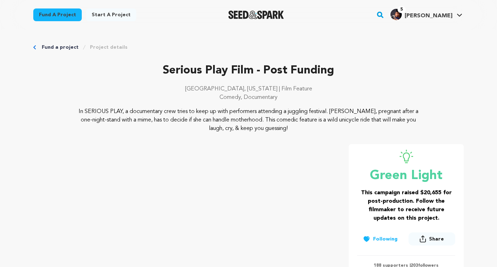 The height and width of the screenshot is (267, 497). I want to click on p: Comedy, Documentary, so click(248, 98).